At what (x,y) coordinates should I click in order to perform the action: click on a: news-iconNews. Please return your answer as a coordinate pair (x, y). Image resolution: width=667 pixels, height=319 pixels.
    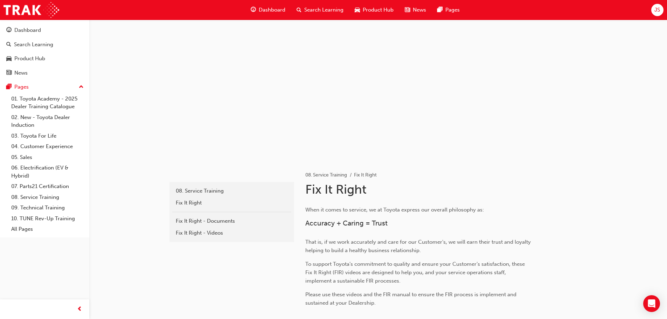
    Looking at the image, I should click on (415, 10).